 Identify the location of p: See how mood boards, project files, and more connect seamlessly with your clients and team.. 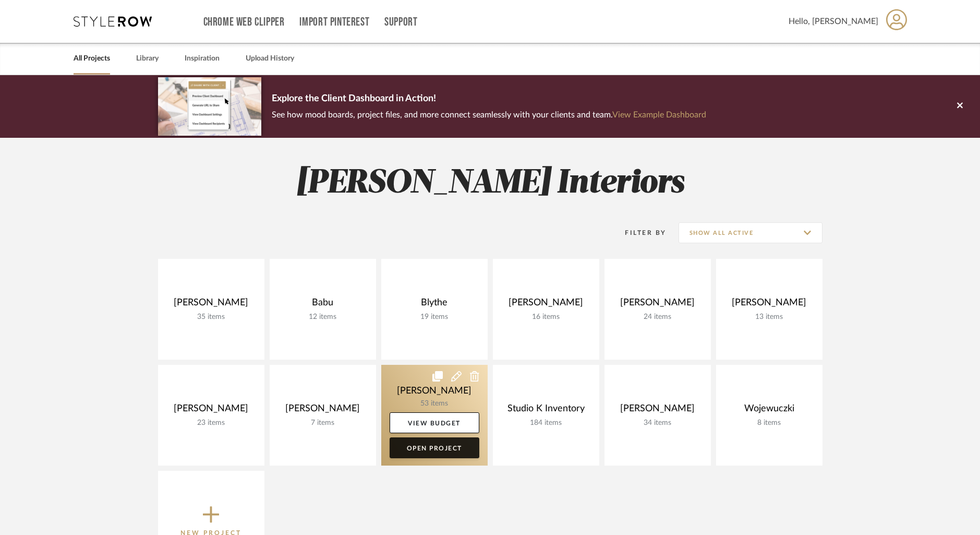
(489, 115).